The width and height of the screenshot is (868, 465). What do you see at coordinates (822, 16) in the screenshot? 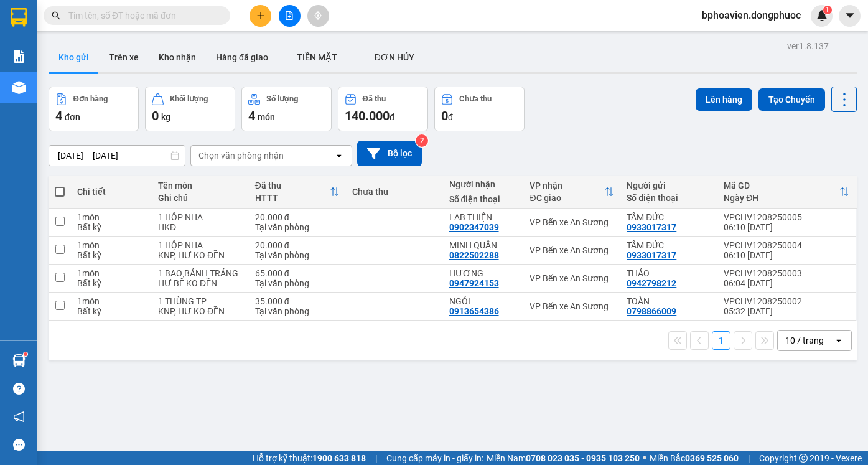
I see `img: icon-new-feature` at bounding box center [822, 16].